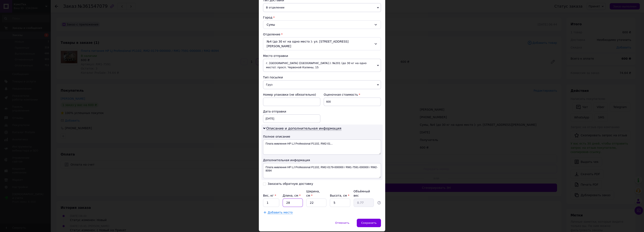 Image resolution: width=644 pixels, height=232 pixels. What do you see at coordinates (322, 25) in the screenshot?
I see `div: Сумы` at bounding box center [322, 25].